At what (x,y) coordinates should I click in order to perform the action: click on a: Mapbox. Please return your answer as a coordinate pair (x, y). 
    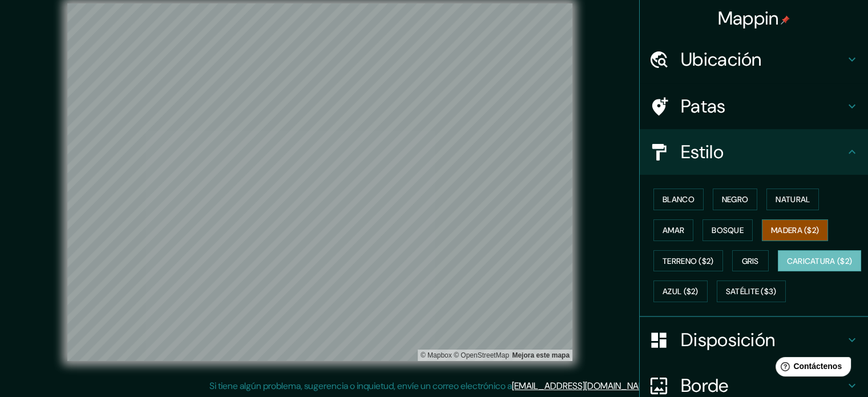
    Looking at the image, I should click on (436, 355).